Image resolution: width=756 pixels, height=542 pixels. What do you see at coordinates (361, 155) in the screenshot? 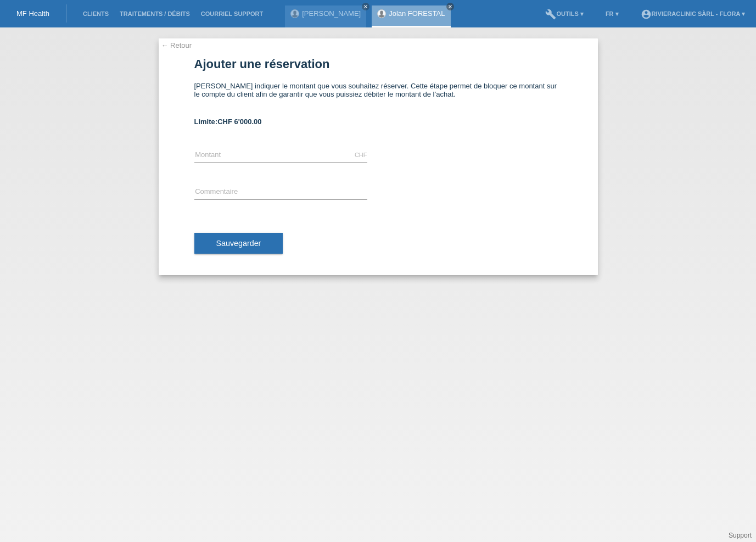
I see `div: CHF` at bounding box center [361, 155].